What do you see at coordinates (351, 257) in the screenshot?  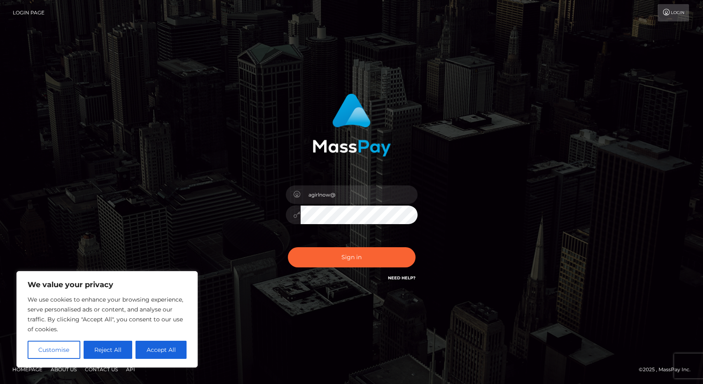 I see `button: Sign in` at bounding box center [351, 257].